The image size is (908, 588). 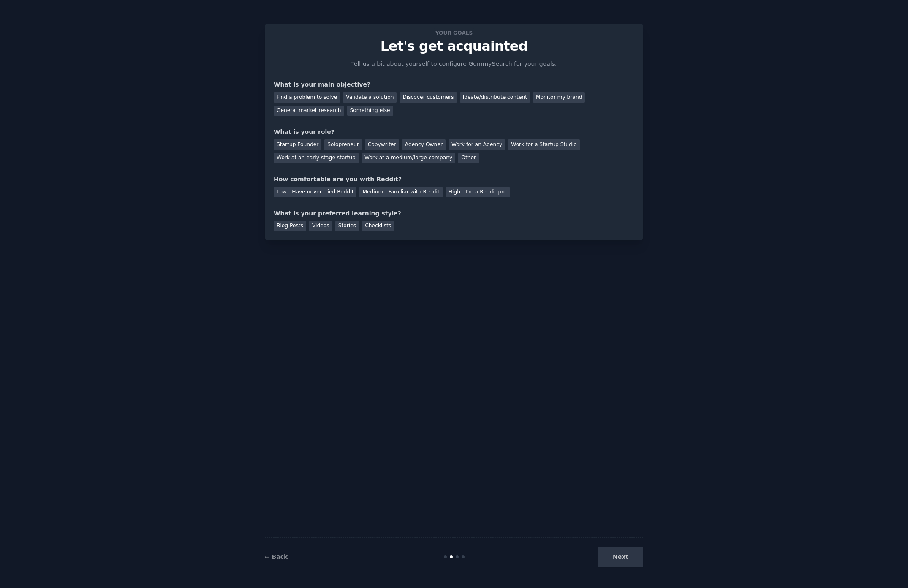 What do you see at coordinates (477, 192) in the screenshot?
I see `div: High - I'm a Reddit pro` at bounding box center [477, 192].